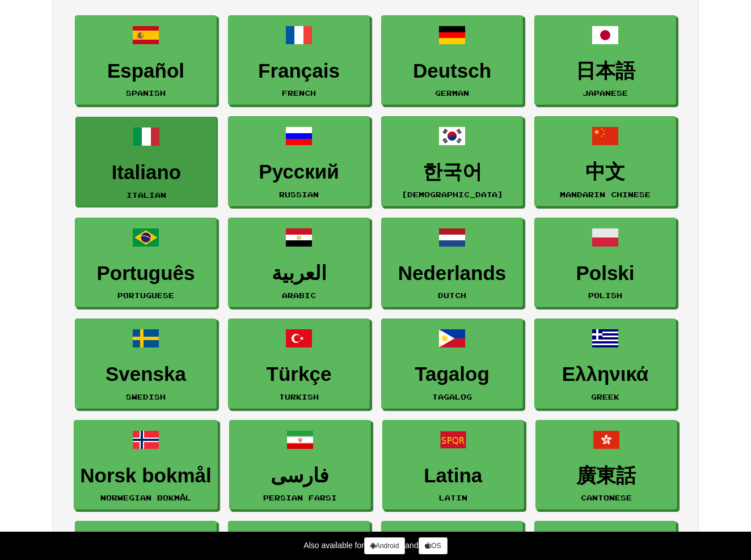 The image size is (751, 560). I want to click on a: TürkçeTurkish, so click(299, 364).